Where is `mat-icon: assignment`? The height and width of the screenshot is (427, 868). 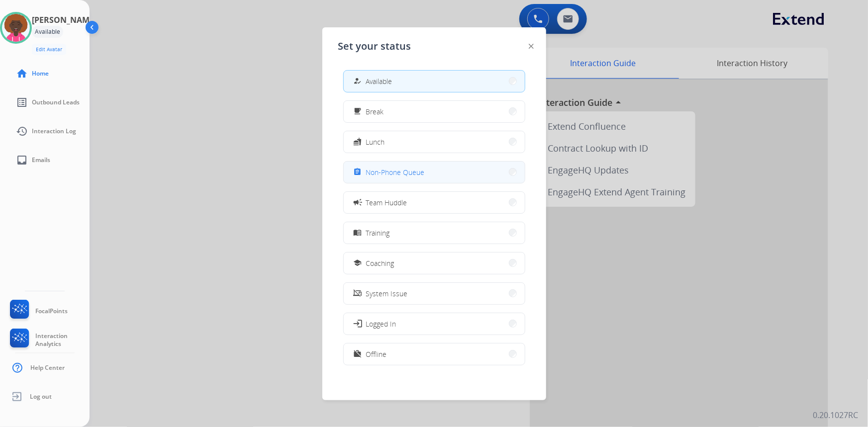 mat-icon: assignment is located at coordinates (357, 172).